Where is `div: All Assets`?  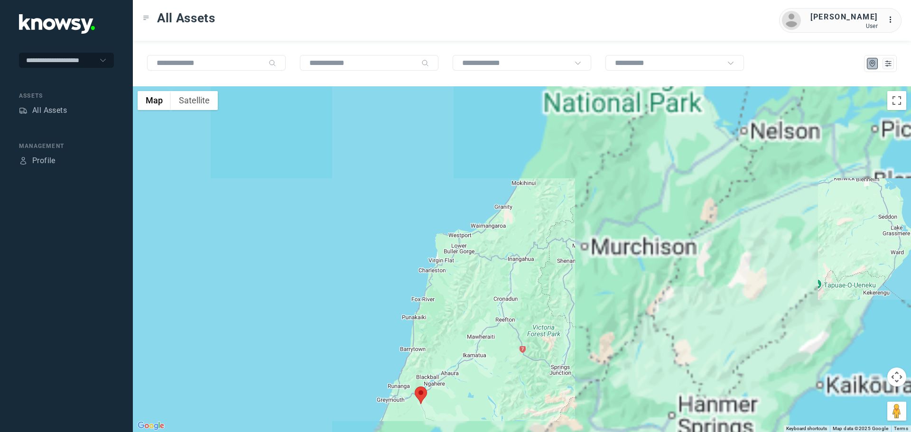
div: All Assets is located at coordinates (49, 111).